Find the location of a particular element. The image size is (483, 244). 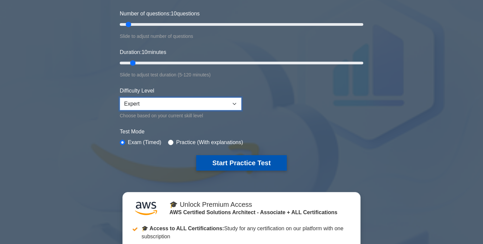

div: Slide to adjust test duration (5-120 minutes) is located at coordinates (241, 75).